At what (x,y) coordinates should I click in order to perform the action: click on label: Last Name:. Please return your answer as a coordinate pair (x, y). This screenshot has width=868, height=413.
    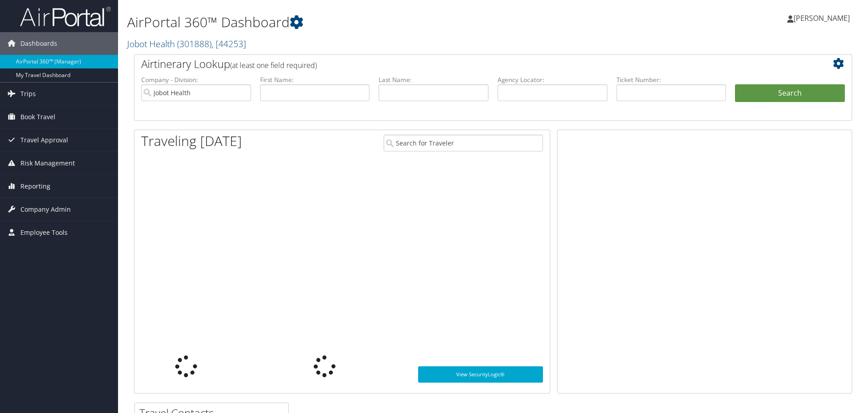
    Looking at the image, I should click on (433, 80).